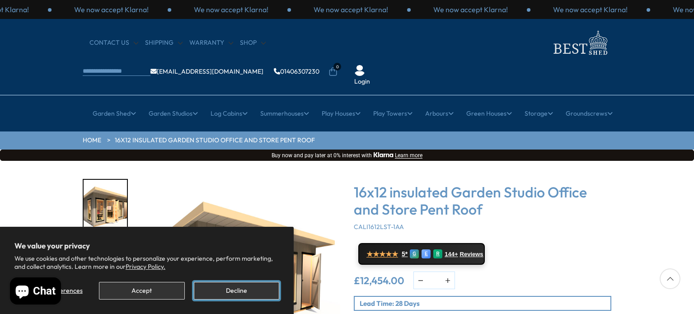 The height and width of the screenshot is (314, 694). Describe the element at coordinates (215, 141) in the screenshot. I see `a: 16x12 insulated Garden Studio Office and Store Pent Roof` at that location.